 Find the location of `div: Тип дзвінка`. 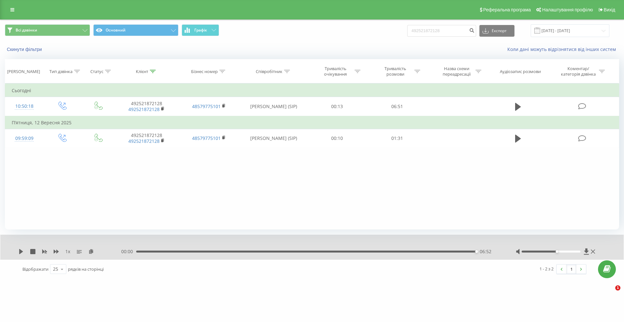

div: Тип дзвінка is located at coordinates (61, 71).